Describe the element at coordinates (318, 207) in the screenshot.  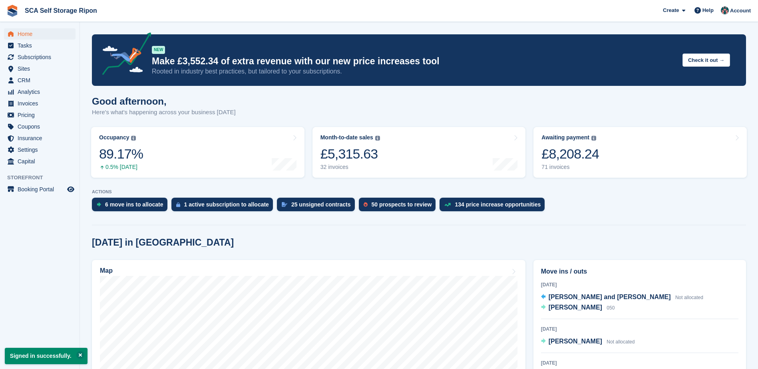
I see `a: 25 unsigned contracts` at that location.